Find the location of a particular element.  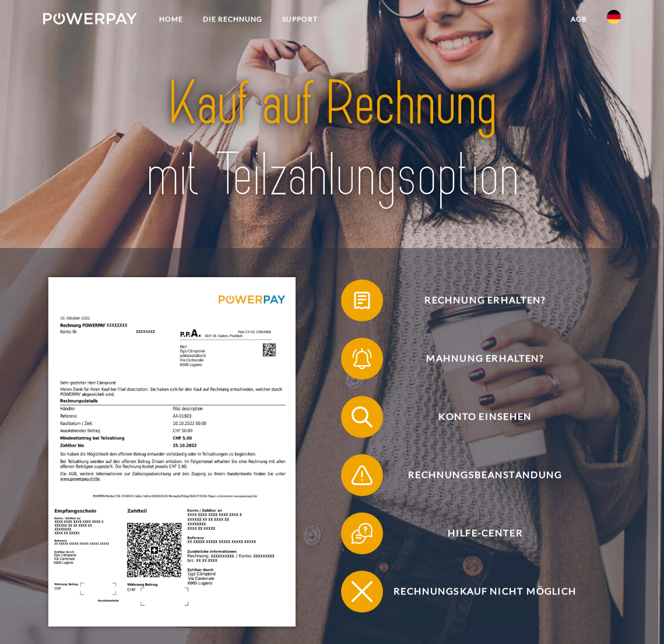

img: qb_search.svg is located at coordinates (362, 417).